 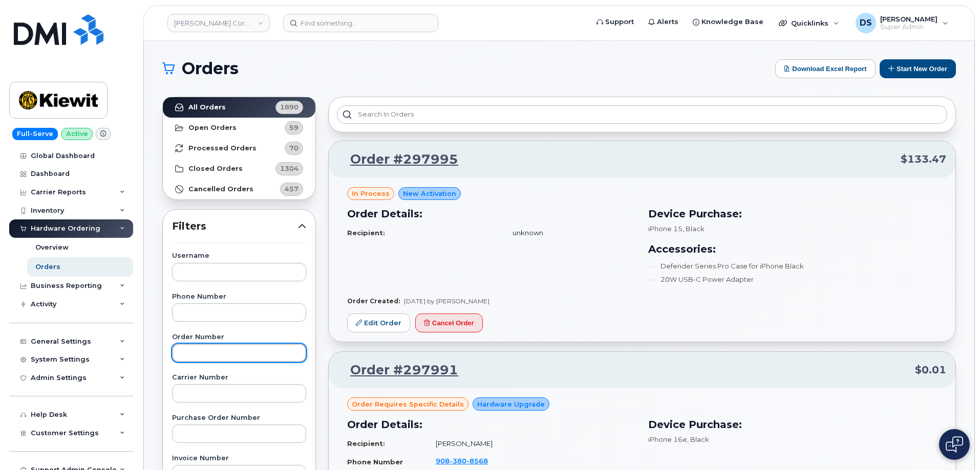 I want to click on span: 380, so click(x=458, y=461).